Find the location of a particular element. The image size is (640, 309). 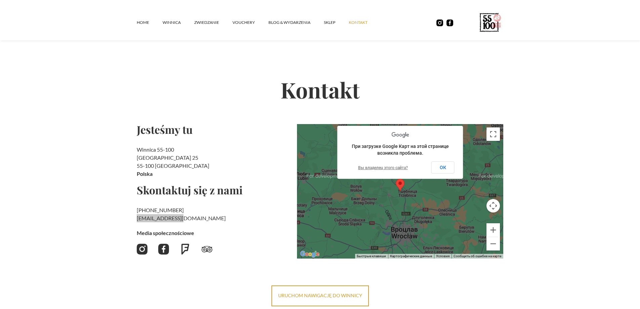

h2: Jesteśmy tu is located at coordinates (214, 129).